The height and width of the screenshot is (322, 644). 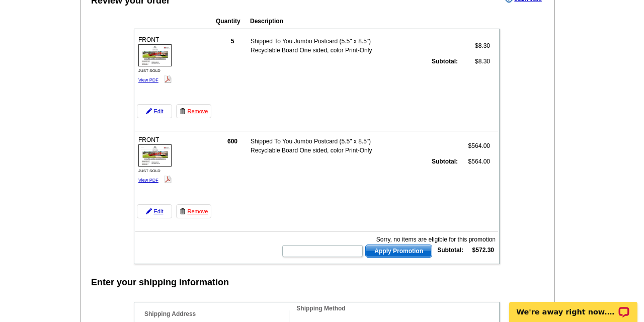 What do you see at coordinates (216, 314) in the screenshot?
I see `h4: Shipping Address` at bounding box center [216, 314].